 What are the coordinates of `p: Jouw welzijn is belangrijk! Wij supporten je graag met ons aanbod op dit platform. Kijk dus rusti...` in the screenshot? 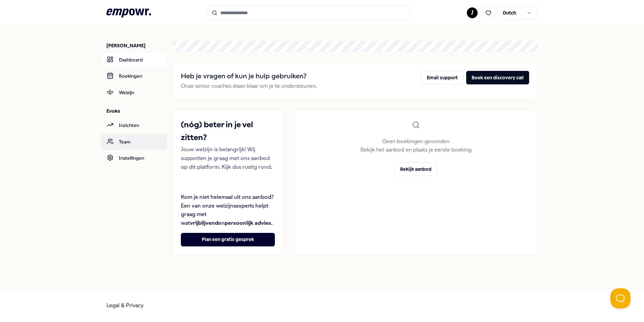 It's located at (228, 158).